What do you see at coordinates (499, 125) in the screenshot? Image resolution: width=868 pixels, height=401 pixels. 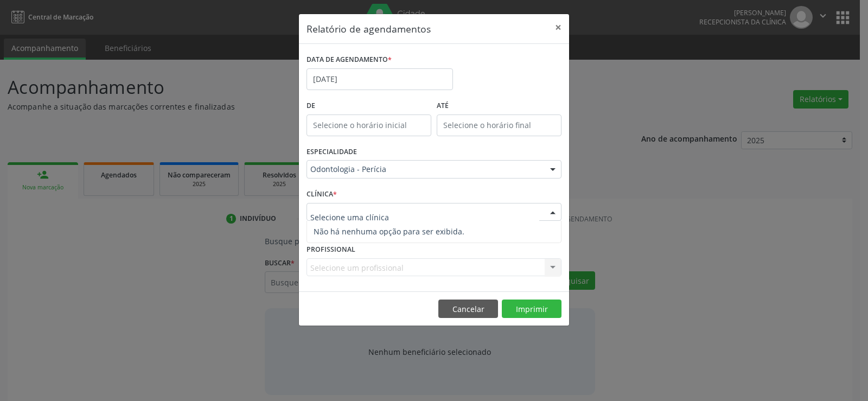 I see `input: Selecione o horário final` at bounding box center [499, 125].